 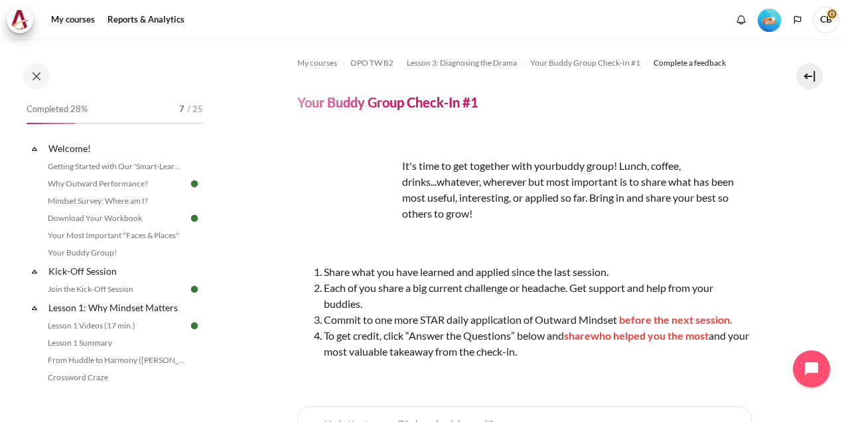 I want to click on div: 28%, so click(x=51, y=123).